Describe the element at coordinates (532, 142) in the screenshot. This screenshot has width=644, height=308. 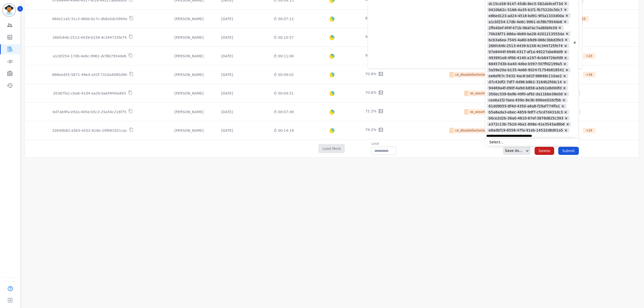
I see `li: Select...` at that location.